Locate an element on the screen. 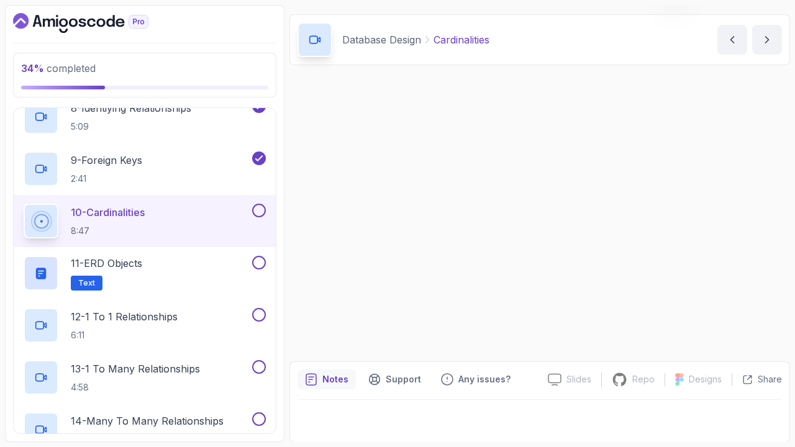 This screenshot has width=795, height=447. p: Repo is located at coordinates (644, 380).